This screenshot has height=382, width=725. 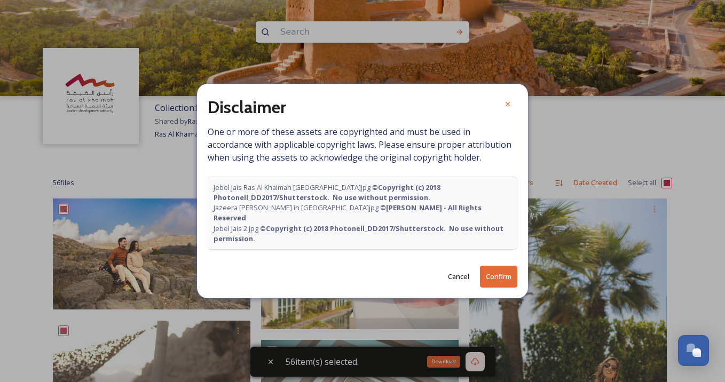 What do you see at coordinates (499, 277) in the screenshot?
I see `button: Confirm` at bounding box center [499, 277].